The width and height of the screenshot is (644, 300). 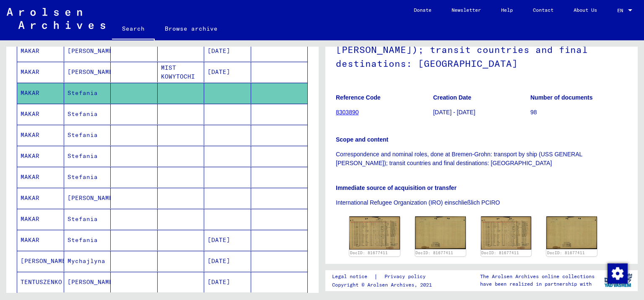 What do you see at coordinates (88, 260) in the screenshot?
I see `mat-cell: Mychajlyna` at bounding box center [88, 260].